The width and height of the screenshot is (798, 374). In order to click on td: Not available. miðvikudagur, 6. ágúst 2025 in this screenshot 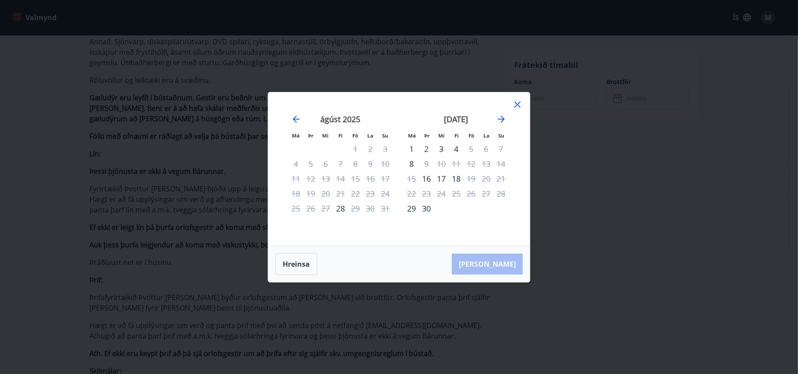, I will do `click(326, 164)`.